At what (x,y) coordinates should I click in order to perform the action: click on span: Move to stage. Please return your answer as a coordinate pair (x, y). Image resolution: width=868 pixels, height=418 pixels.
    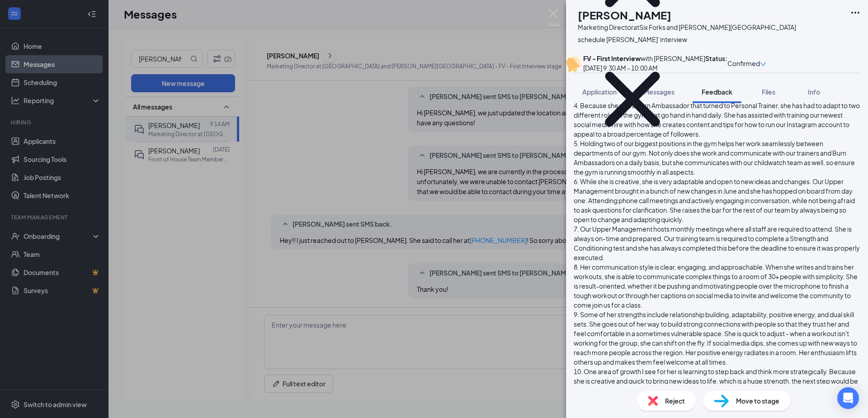
    Looking at the image, I should click on (758, 401).